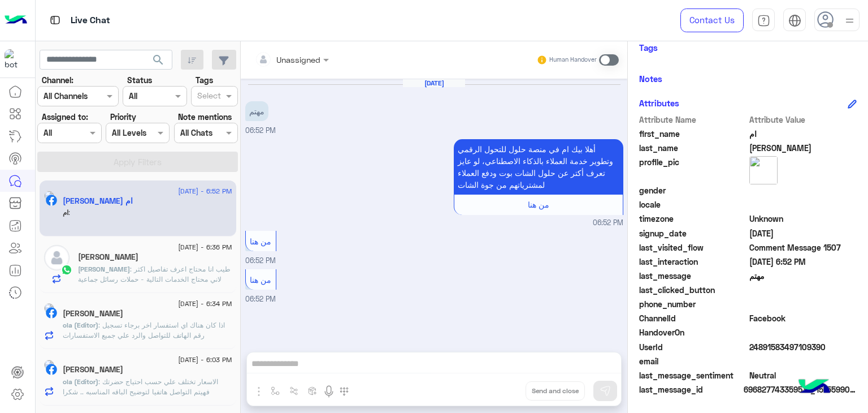 The image size is (868, 413). What do you see at coordinates (158, 61) in the screenshot?
I see `button: search` at bounding box center [158, 61].